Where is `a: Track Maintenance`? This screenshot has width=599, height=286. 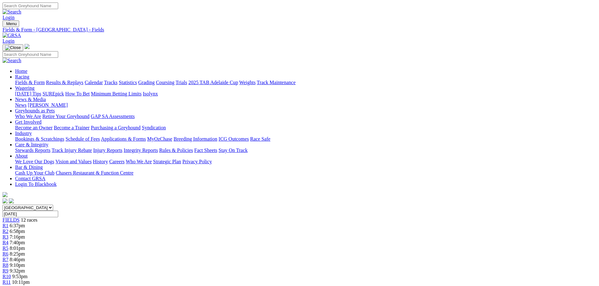
a: Track Maintenance is located at coordinates (276, 82).